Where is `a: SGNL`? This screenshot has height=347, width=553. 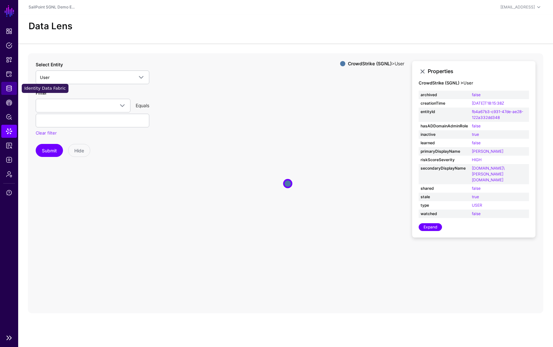 a: SGNL is located at coordinates (9, 11).